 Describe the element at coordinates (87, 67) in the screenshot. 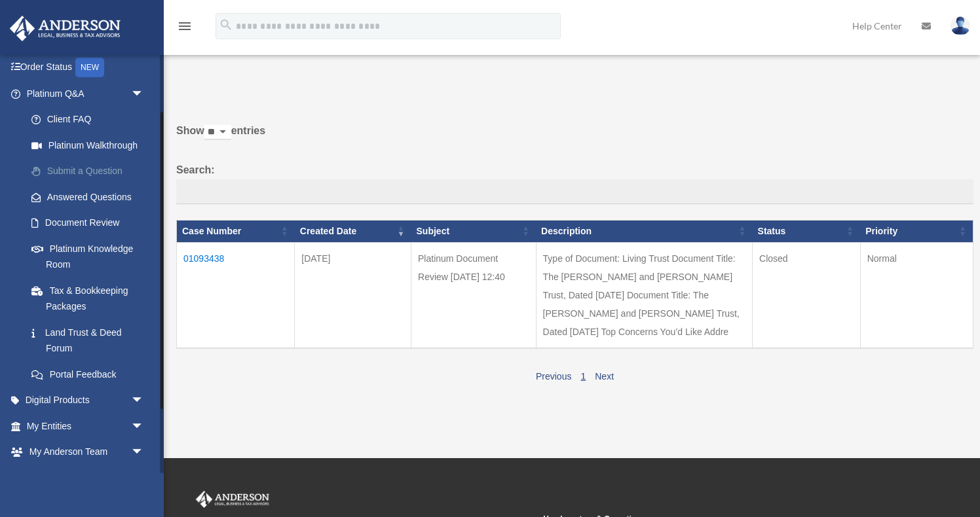

I see `a: Order StatusNEW` at that location.